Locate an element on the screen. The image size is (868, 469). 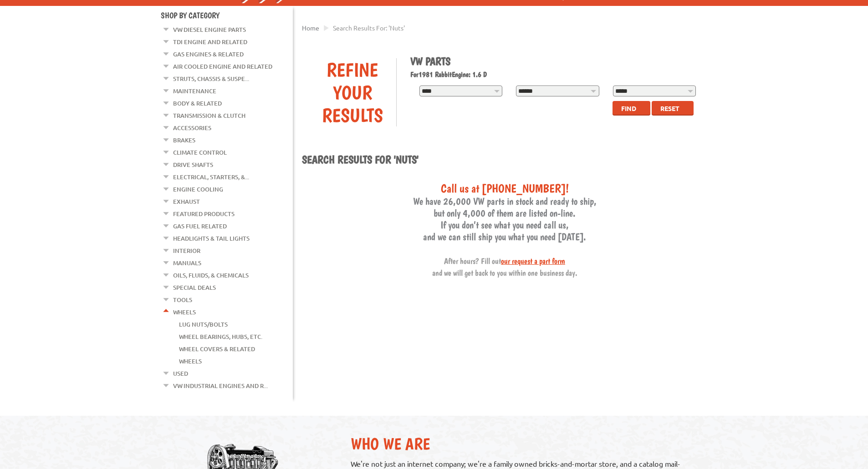
span: Find is located at coordinates (629, 109).